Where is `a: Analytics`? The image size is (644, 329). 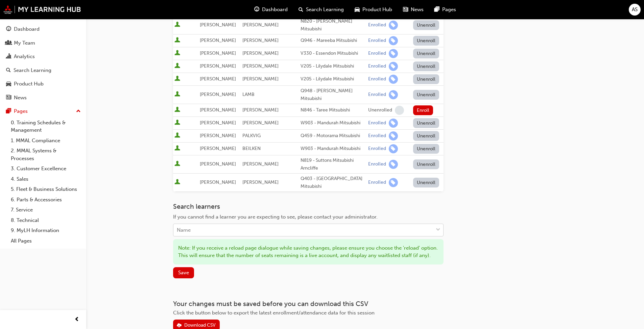
a: Analytics is located at coordinates (43, 56).